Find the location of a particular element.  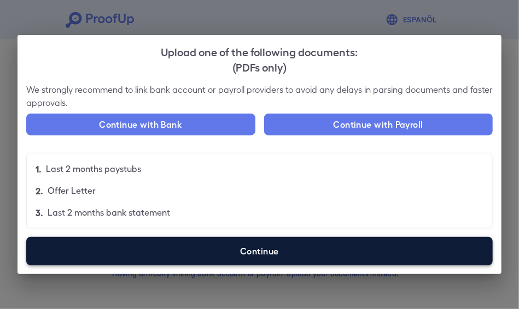

button: Continue with Bank is located at coordinates (141, 125).